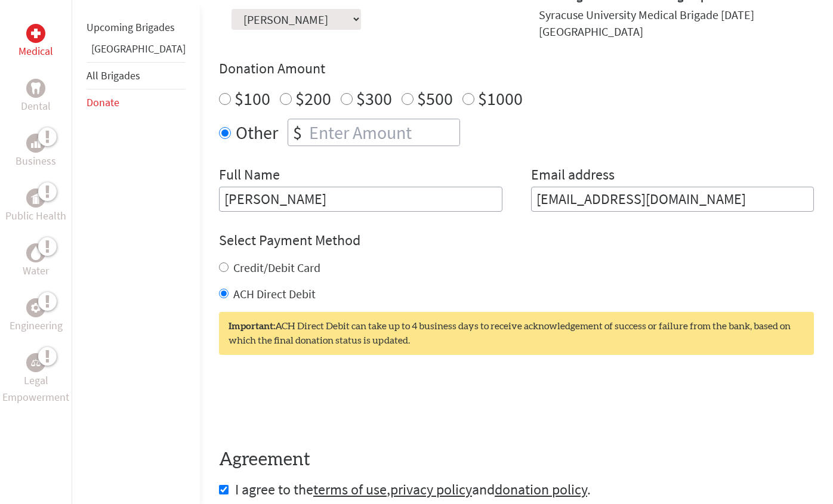 The width and height of the screenshot is (833, 504). Describe the element at coordinates (113, 75) in the screenshot. I see `a: All Brigades` at that location.